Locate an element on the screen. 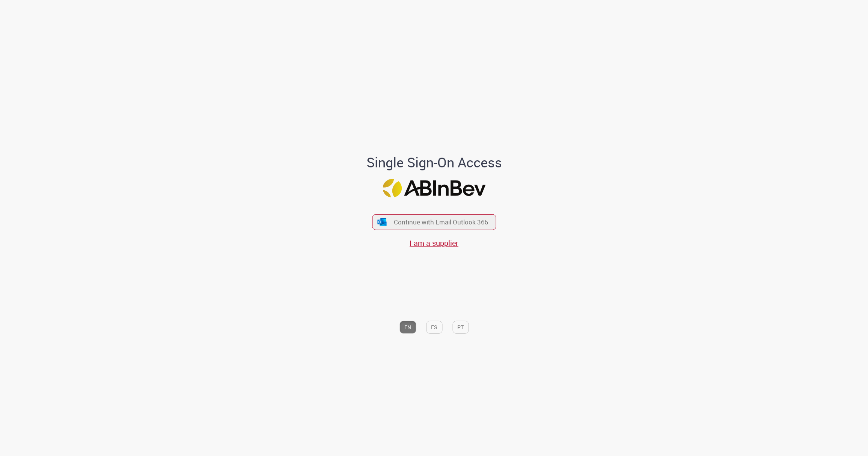 Image resolution: width=868 pixels, height=456 pixels. button: ES is located at coordinates (434, 328).